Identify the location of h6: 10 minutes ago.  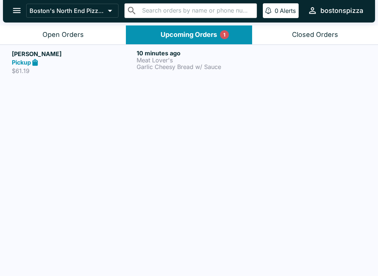
(198, 53).